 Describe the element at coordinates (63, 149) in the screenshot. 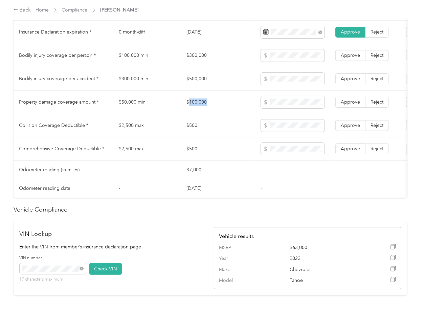

I see `td: Comprehensive Coverage Deductible *` at that location.